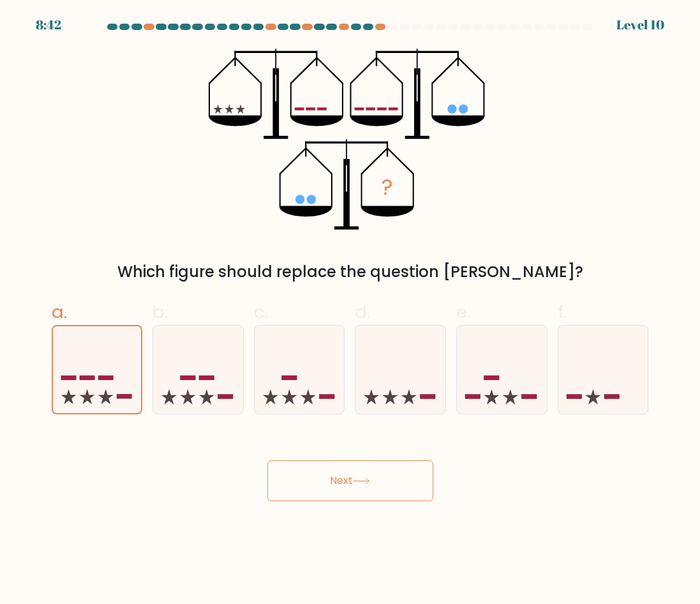 The image size is (700, 604). What do you see at coordinates (261, 311) in the screenshot?
I see `span: c.` at bounding box center [261, 311].